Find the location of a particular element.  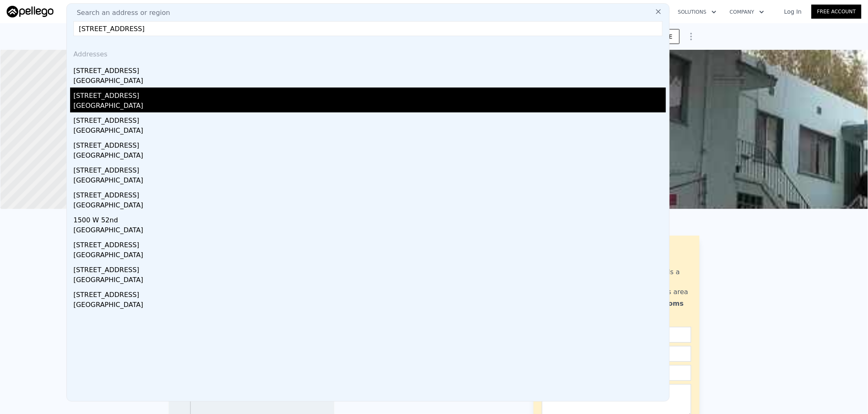

input: Enter an address, city, region, neighborhood or zip code is located at coordinates (368, 29).